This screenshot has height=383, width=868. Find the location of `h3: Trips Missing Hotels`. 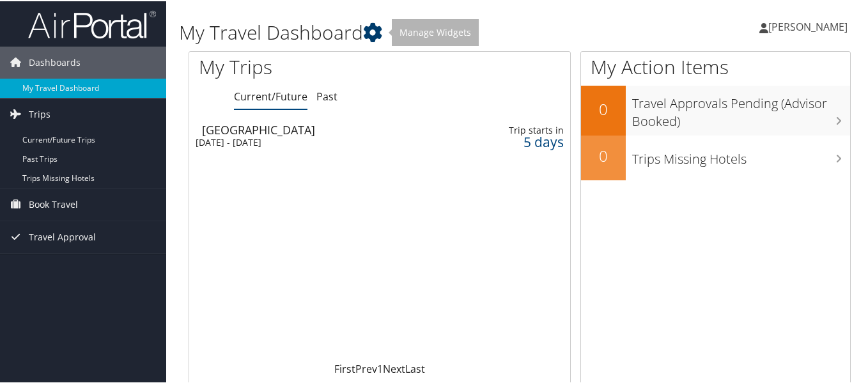

h3: Trips Missing Hotels is located at coordinates (741, 155).